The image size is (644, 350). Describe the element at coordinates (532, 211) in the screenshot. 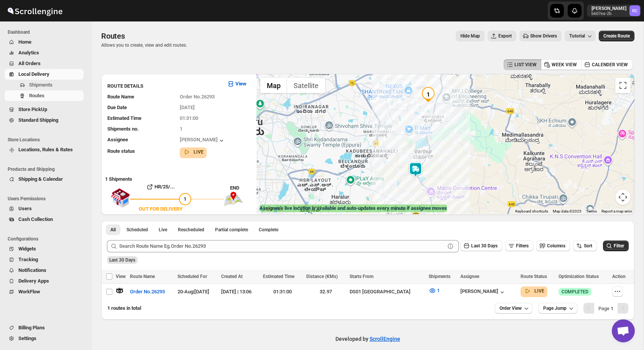

I see `button: Keyboard shortcuts` at that location.